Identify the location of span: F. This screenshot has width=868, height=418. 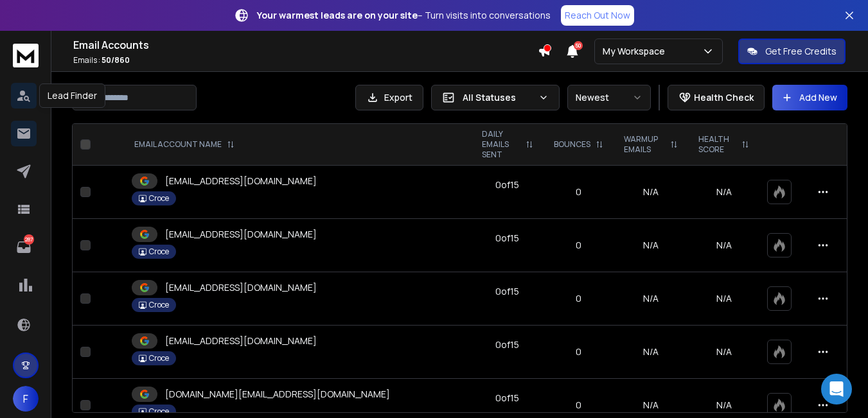
(25, 399).